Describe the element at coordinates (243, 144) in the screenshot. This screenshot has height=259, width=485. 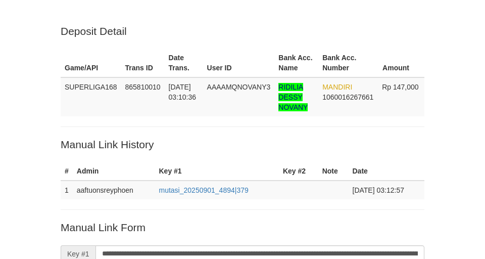
I see `p: Manual Link History` at that location.